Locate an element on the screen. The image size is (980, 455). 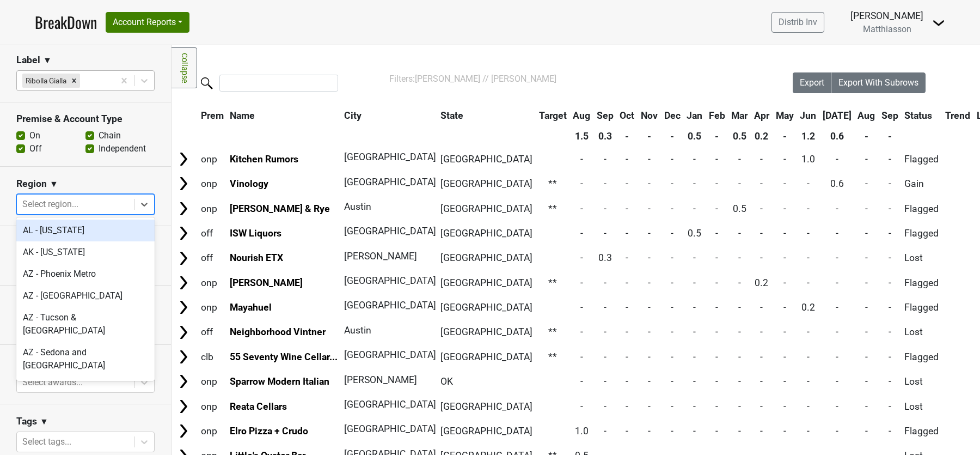
span: Name is located at coordinates (242, 115).